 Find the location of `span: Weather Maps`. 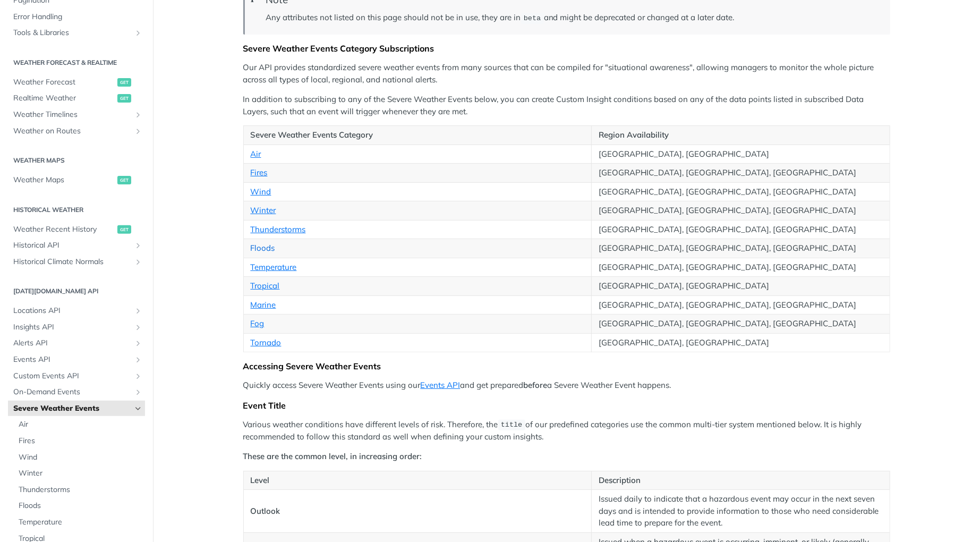

span: Weather Maps is located at coordinates (64, 180).